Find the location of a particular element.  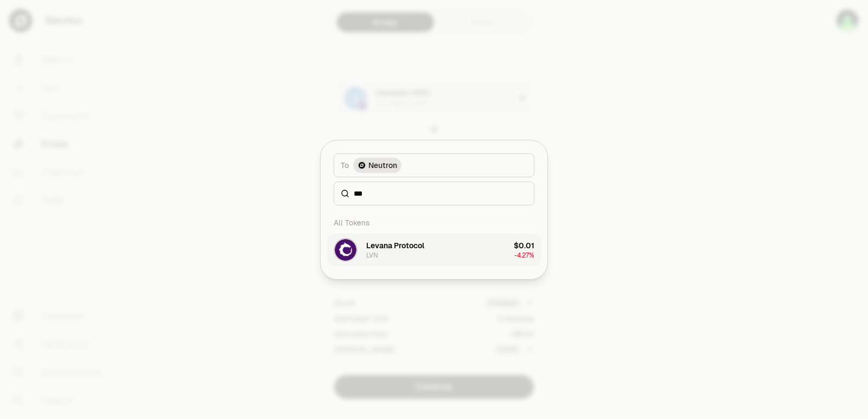

div: $0.01 is located at coordinates (524, 245).